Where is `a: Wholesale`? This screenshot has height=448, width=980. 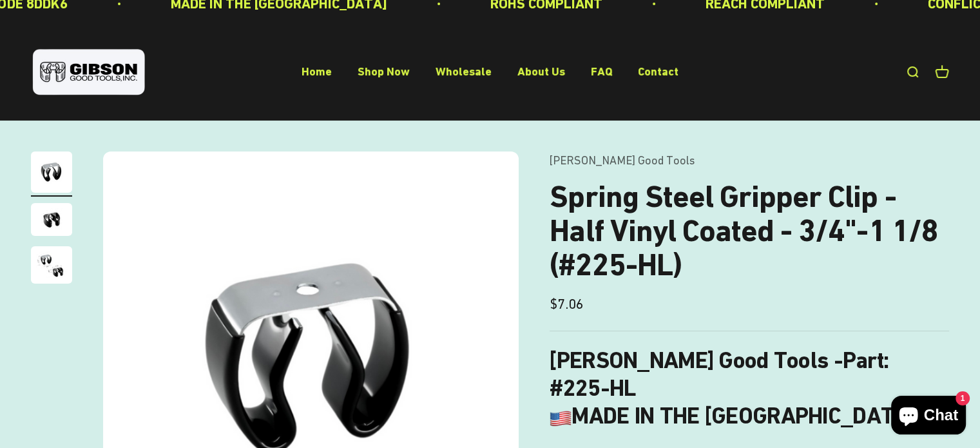
a: Wholesale is located at coordinates (463, 71).